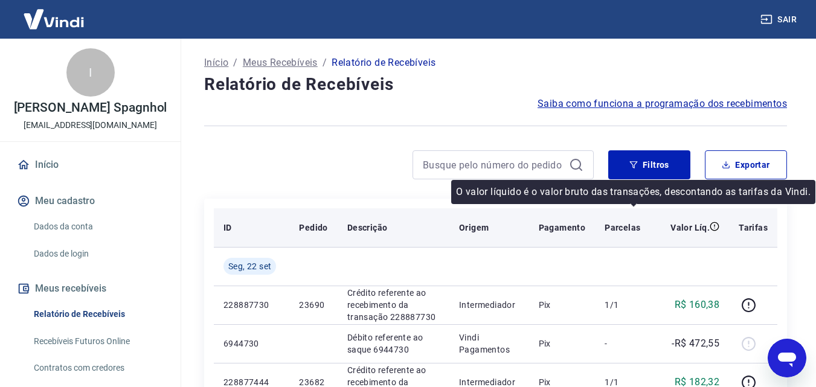 This screenshot has height=387, width=816. Describe the element at coordinates (97, 314) in the screenshot. I see `a: Relatório de Recebíveis` at that location.